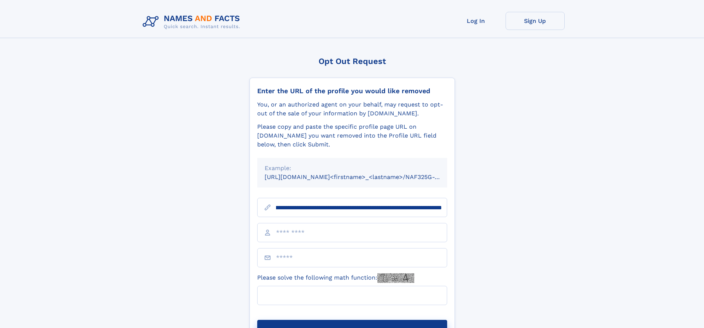 The image size is (704, 328). Describe the element at coordinates (352, 91) in the screenshot. I see `div: Enter the URL of the profile you would like removed` at that location.